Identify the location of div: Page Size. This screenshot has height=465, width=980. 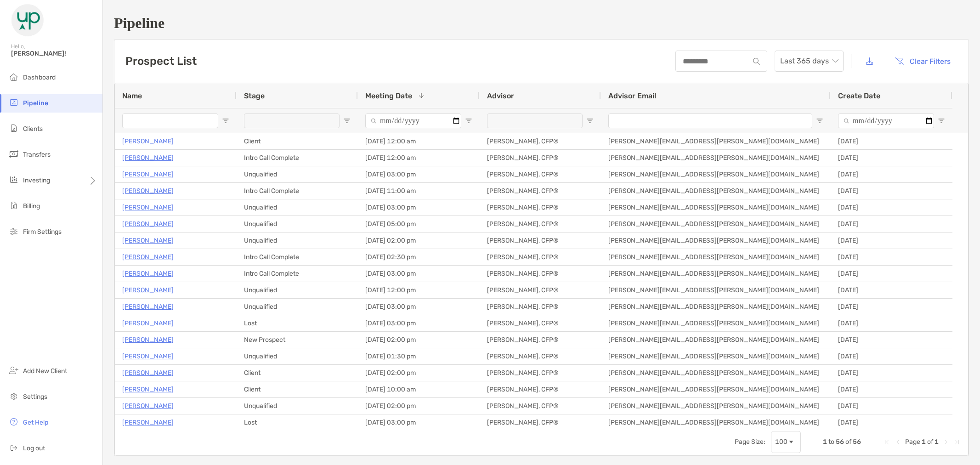
(786, 442).